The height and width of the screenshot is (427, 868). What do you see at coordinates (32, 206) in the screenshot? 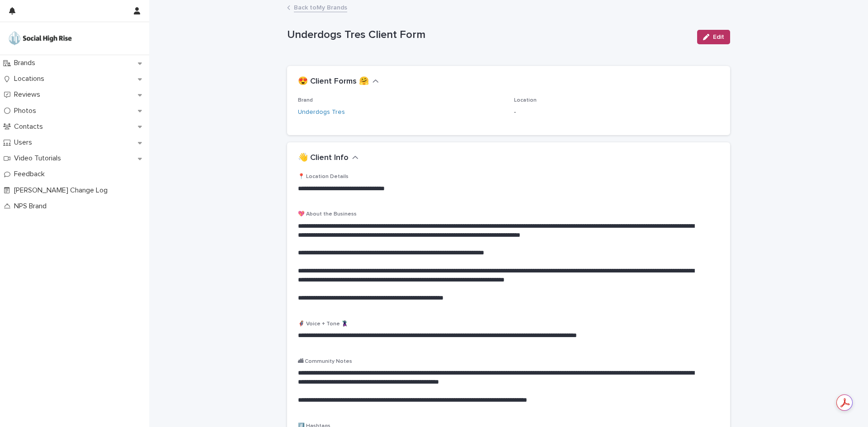
I see `p: NPS Brand` at bounding box center [32, 206].